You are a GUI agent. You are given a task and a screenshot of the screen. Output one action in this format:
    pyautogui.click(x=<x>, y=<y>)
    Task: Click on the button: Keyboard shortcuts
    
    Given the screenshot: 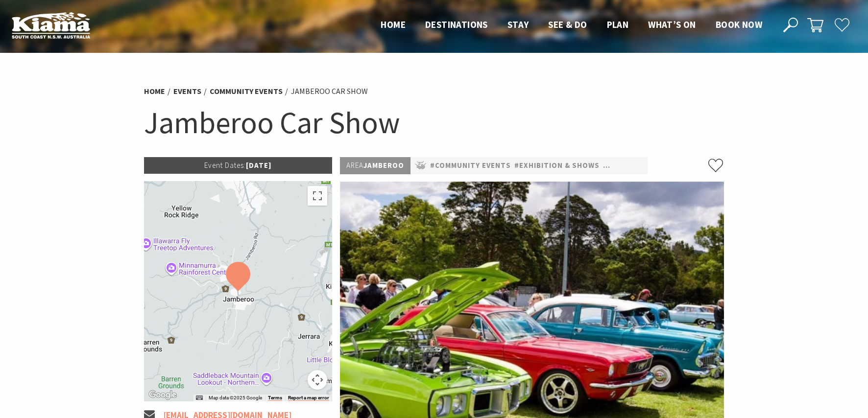 What is the action you would take?
    pyautogui.click(x=200, y=398)
    